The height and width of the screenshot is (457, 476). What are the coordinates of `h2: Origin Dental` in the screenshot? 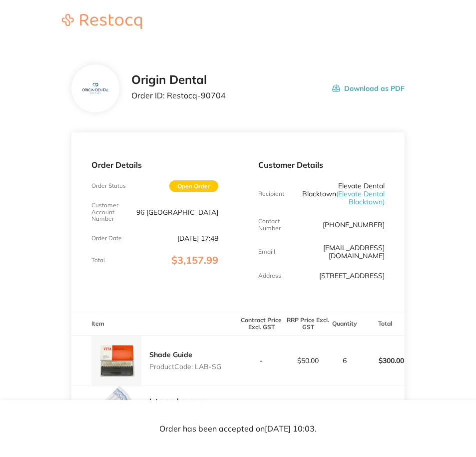 It's located at (178, 80).